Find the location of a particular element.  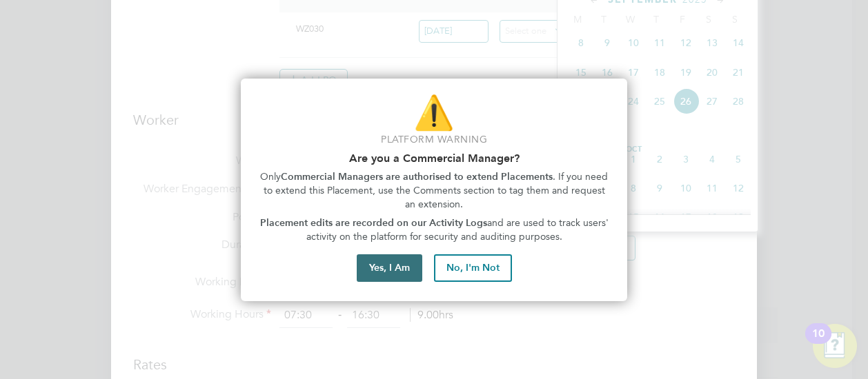

strong: Placement edits are recorded on our Activity Logs is located at coordinates (373, 223).